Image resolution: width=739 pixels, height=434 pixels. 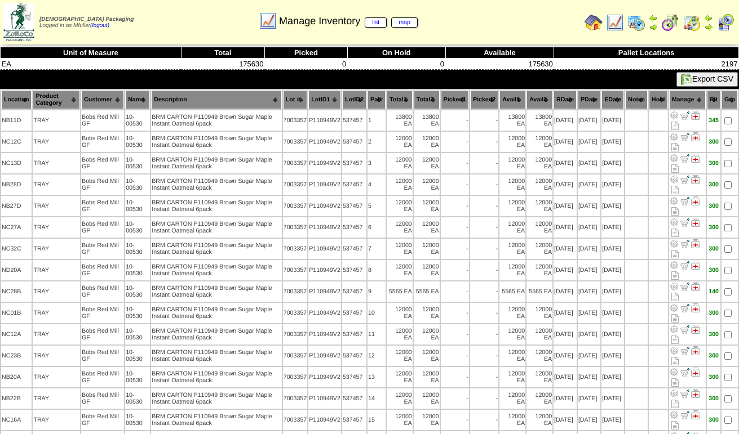 What do you see at coordinates (713, 270) in the screenshot?
I see `div: 300` at bounding box center [713, 270].